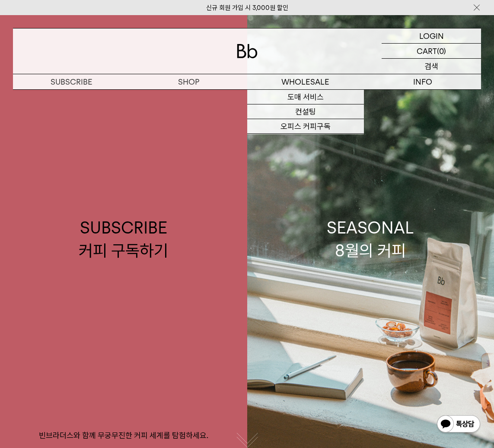 Image resolution: width=494 pixels, height=448 pixels. Describe the element at coordinates (432, 51) in the screenshot. I see `a: CART (0)` at that location.